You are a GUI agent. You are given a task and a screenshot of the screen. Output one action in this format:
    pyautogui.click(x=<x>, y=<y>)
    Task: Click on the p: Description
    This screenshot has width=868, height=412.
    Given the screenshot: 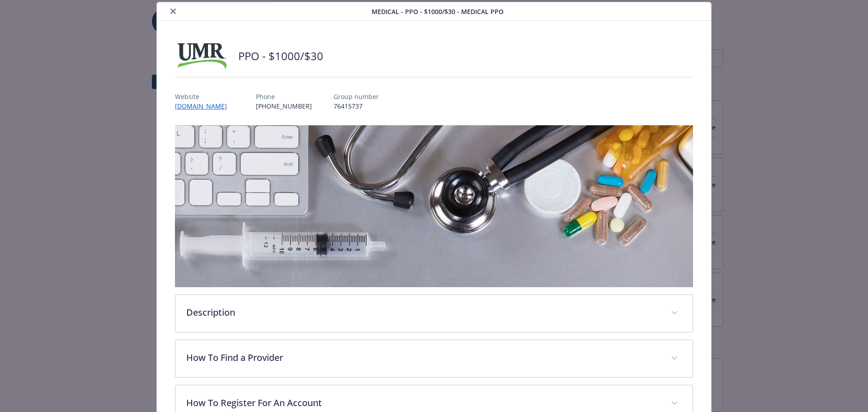 What is the action you would take?
    pyautogui.click(x=423, y=313)
    